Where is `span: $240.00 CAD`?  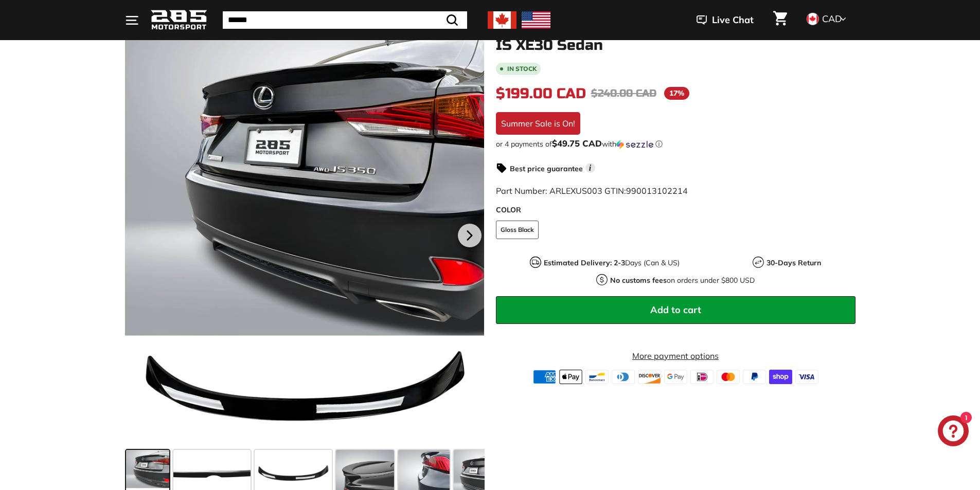 span: $240.00 CAD is located at coordinates (624, 93).